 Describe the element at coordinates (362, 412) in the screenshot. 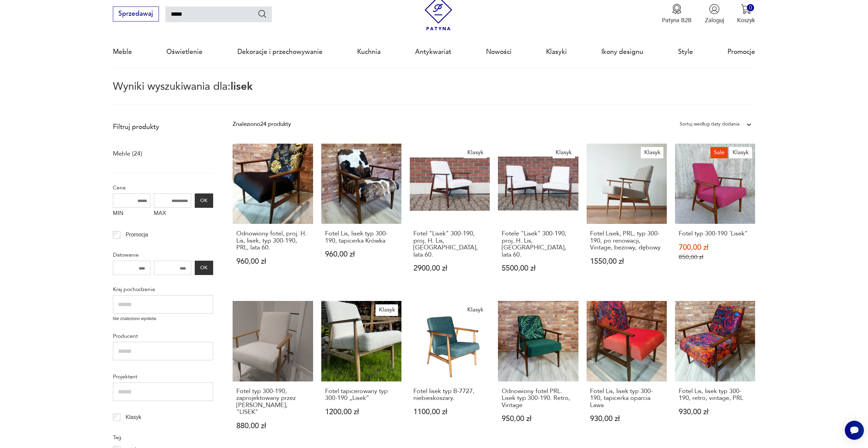

I see `p: 1200,00 zł` at that location.